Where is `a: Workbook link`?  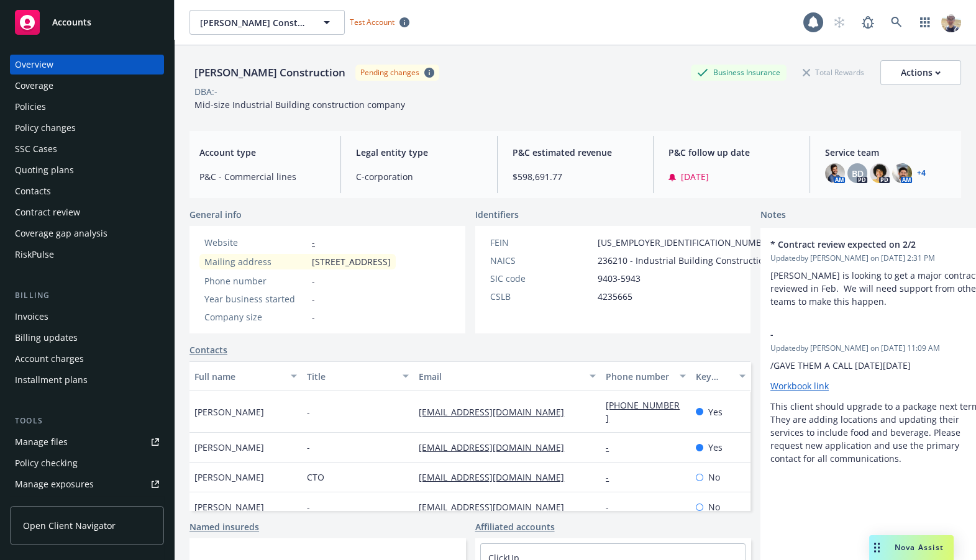 a: Workbook link is located at coordinates (800, 386).